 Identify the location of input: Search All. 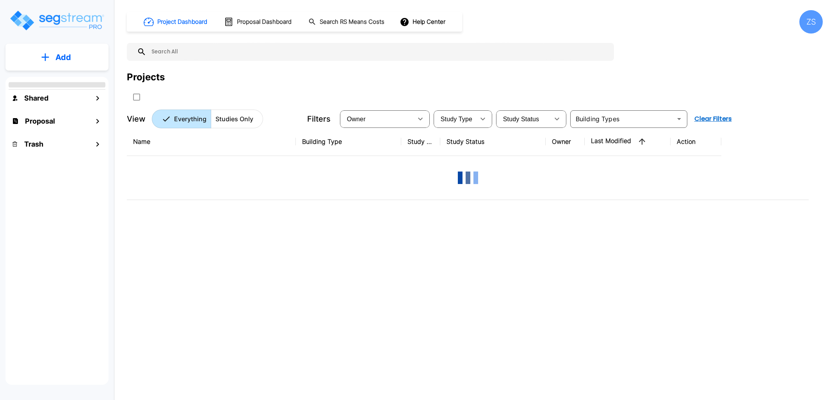
(378, 52).